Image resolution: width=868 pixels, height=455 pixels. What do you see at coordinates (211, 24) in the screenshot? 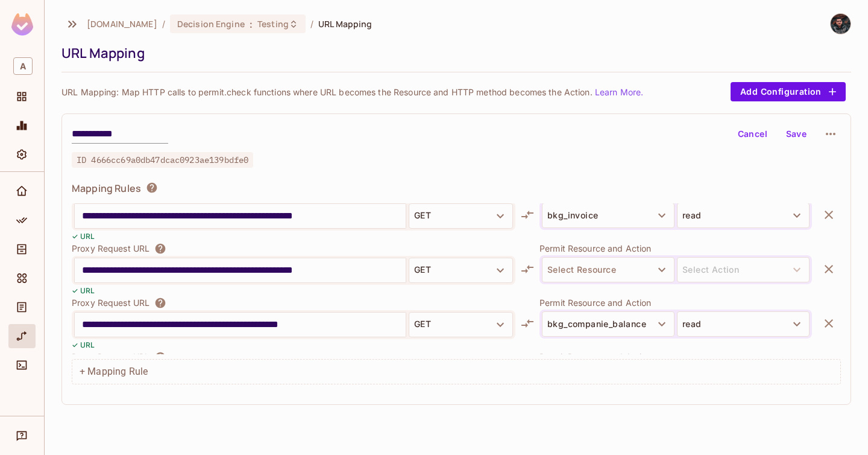
I see `span: Decision Engine` at bounding box center [211, 24].